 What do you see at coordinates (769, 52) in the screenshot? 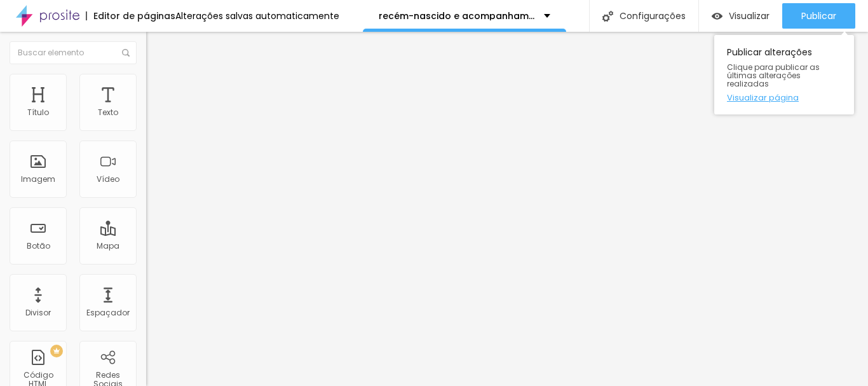
I see `font: Publicar alterações` at bounding box center [769, 52].